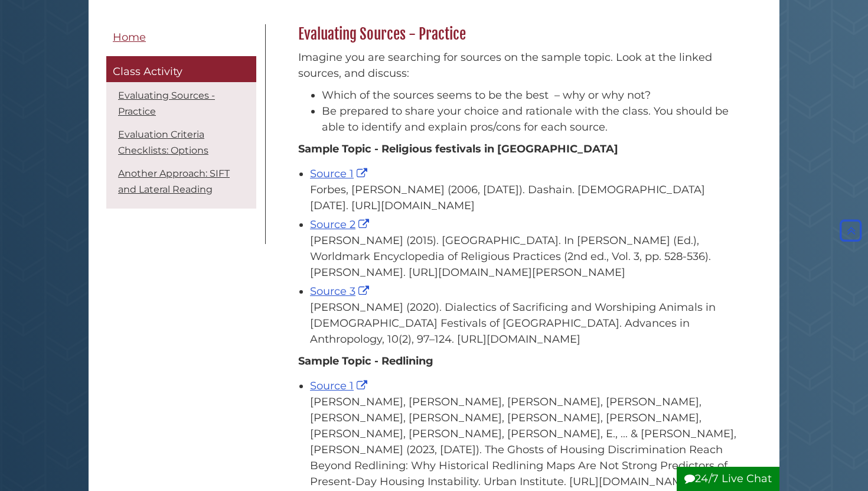 This screenshot has height=491, width=868. I want to click on a: Source 2, so click(341, 225).